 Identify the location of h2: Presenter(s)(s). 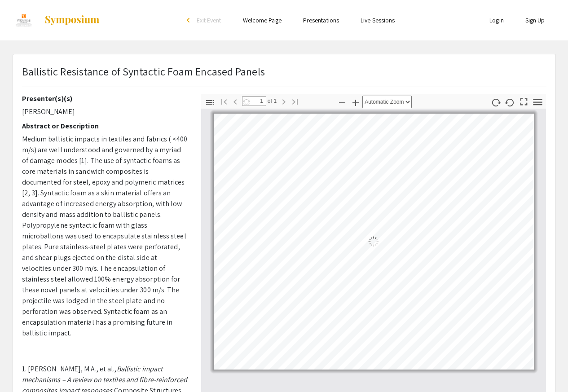
(105, 98).